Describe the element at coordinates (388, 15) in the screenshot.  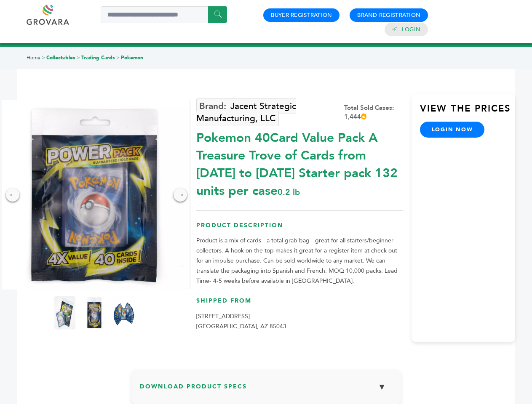
I see `a: Brand Registration` at that location.